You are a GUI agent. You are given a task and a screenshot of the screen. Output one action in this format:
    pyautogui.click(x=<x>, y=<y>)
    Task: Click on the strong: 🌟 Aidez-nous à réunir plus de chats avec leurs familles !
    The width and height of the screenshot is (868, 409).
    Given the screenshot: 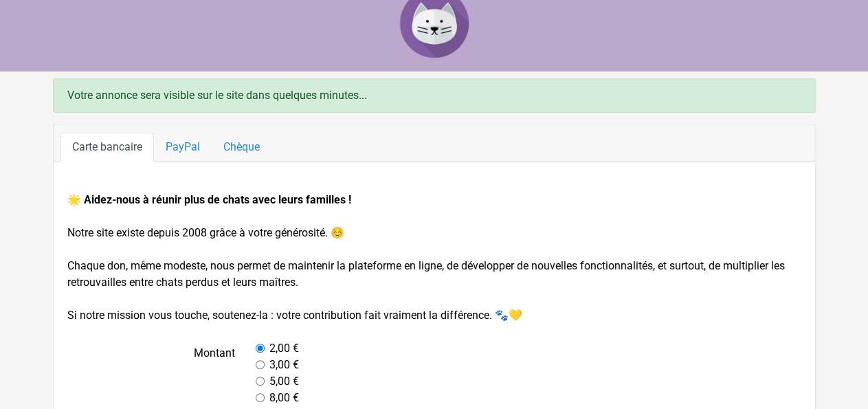 What is the action you would take?
    pyautogui.click(x=209, y=199)
    